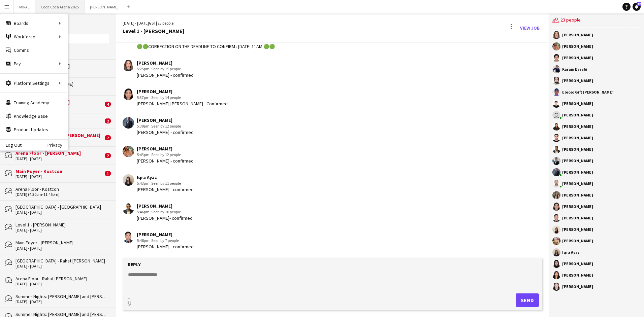 This screenshot has height=321, width=644. What do you see at coordinates (597, 21) in the screenshot?
I see `div: 23 people` at bounding box center [597, 21].